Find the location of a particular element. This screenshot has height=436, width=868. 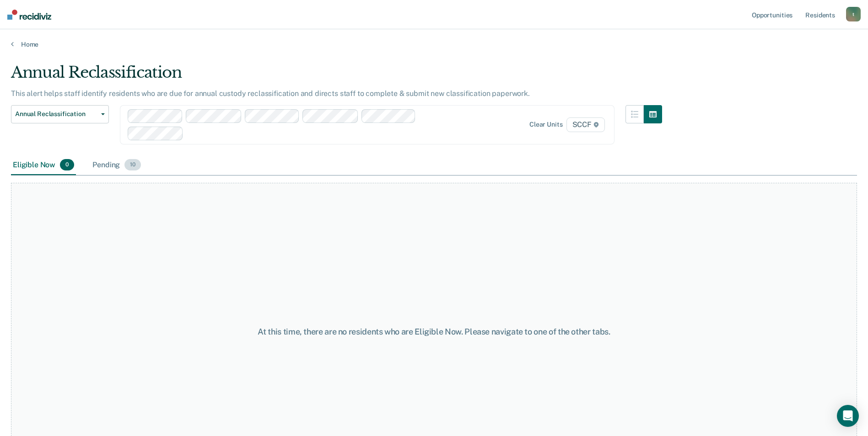

span: 10 is located at coordinates (133, 165).